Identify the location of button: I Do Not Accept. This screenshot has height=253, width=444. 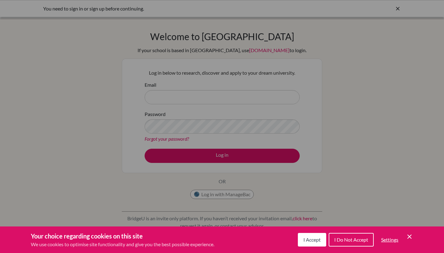
(351, 240).